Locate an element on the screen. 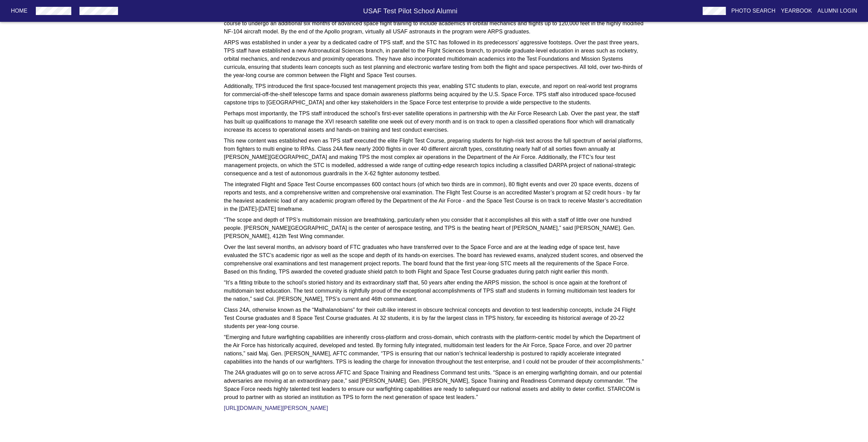 This screenshot has width=868, height=442. p: The integrated Flight and Space Test Course encompasses 600 contact hours (of which two thirds ar... is located at coordinates (434, 197).